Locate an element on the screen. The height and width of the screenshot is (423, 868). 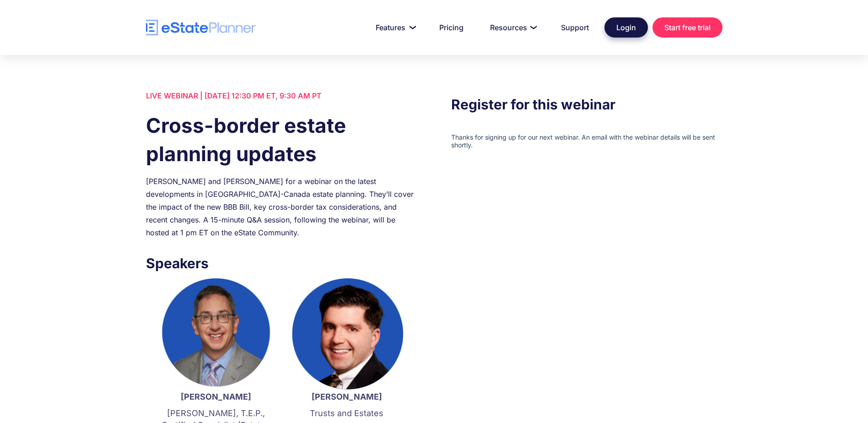
h3: Speakers is located at coordinates (281, 263).